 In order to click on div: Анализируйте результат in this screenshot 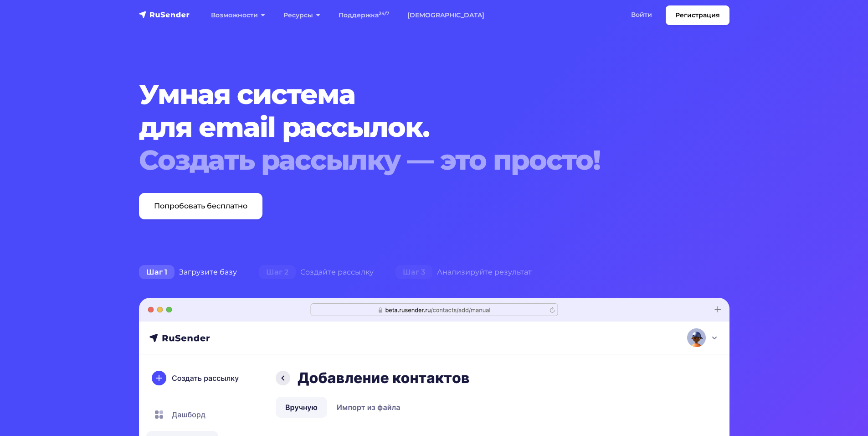, I will do `click(463, 272)`.